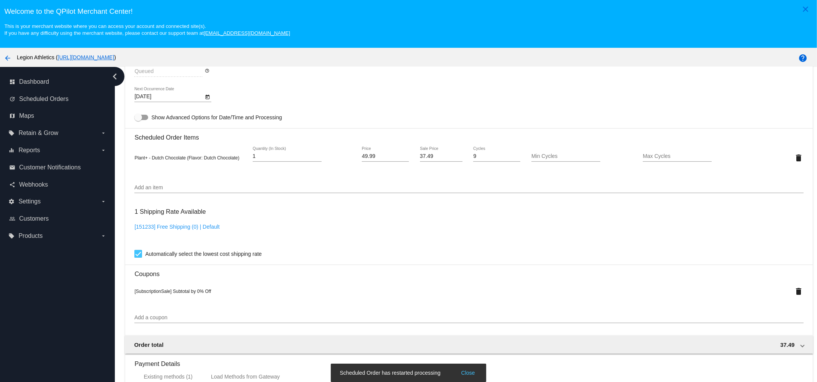  What do you see at coordinates (115, 77) in the screenshot?
I see `i: chevron_left` at bounding box center [115, 77].